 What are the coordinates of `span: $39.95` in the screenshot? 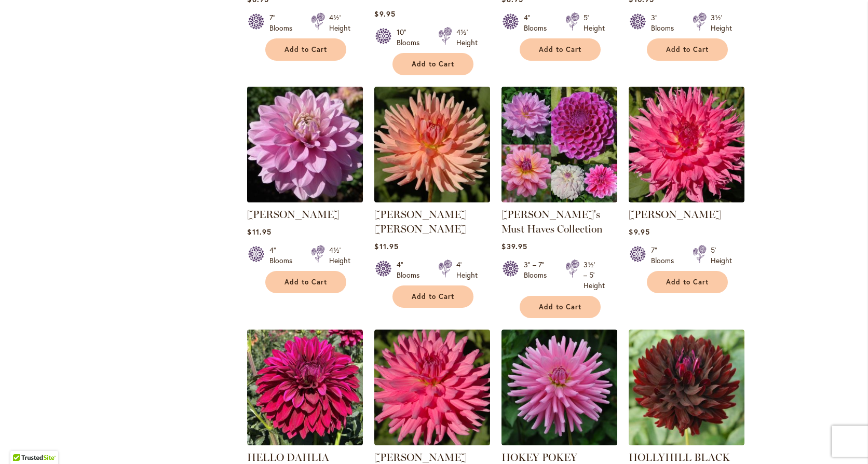 It's located at (514, 246).